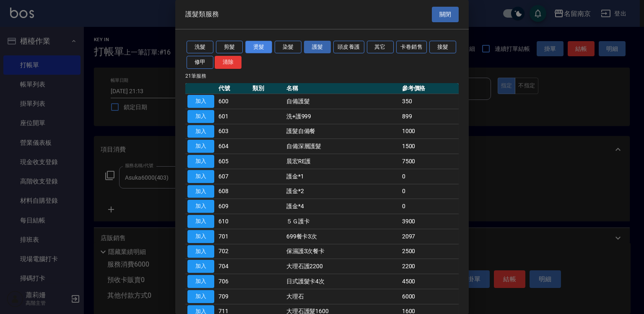 The image size is (644, 314). Describe the element at coordinates (342, 266) in the screenshot. I see `td: 大理石護2200` at that location.